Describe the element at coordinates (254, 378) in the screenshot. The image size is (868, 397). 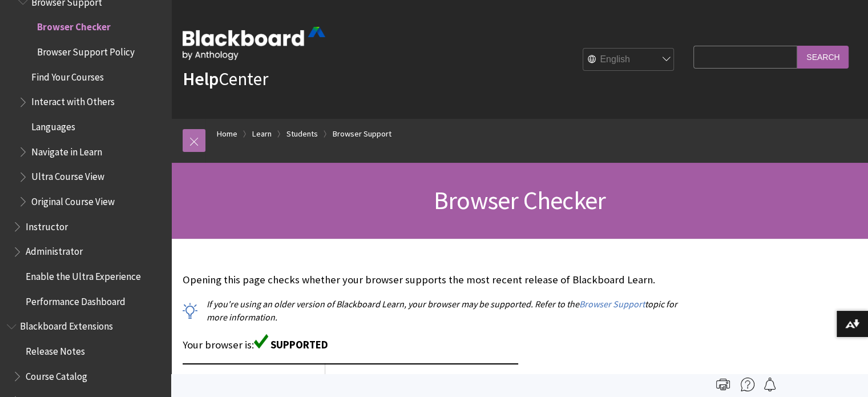
I see `td: Operating System` at that location.